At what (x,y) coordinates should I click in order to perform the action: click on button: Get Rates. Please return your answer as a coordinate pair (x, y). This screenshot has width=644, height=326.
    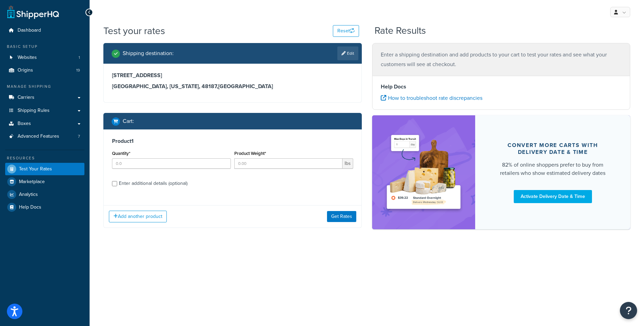
    Looking at the image, I should click on (341, 217).